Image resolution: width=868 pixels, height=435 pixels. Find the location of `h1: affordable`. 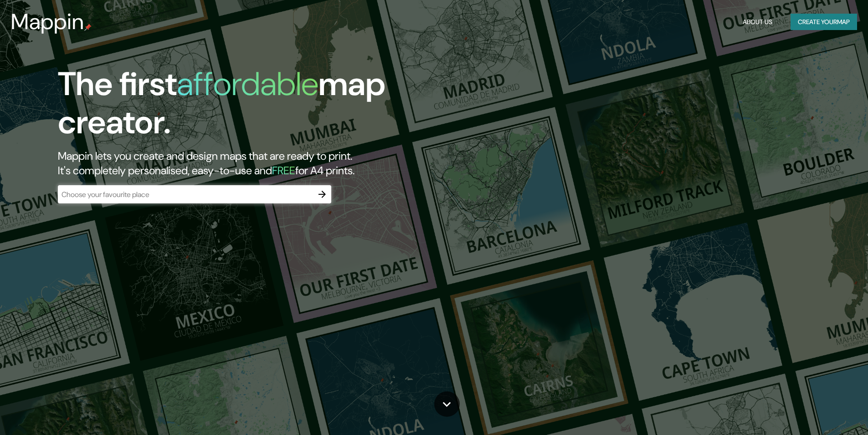

h1: affordable is located at coordinates (247, 84).